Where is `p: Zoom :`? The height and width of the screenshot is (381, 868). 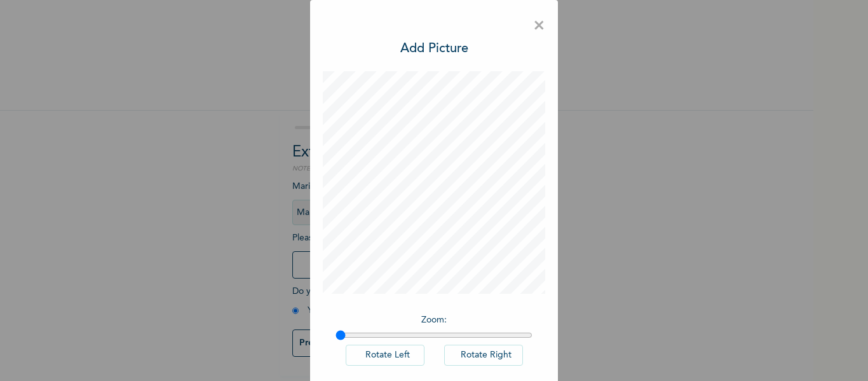 p: Zoom : is located at coordinates (434, 320).